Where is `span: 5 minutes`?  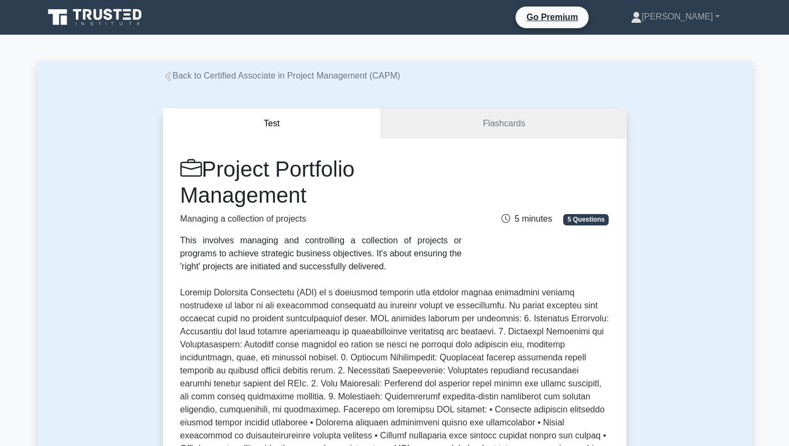
span: 5 minutes is located at coordinates (526, 218).